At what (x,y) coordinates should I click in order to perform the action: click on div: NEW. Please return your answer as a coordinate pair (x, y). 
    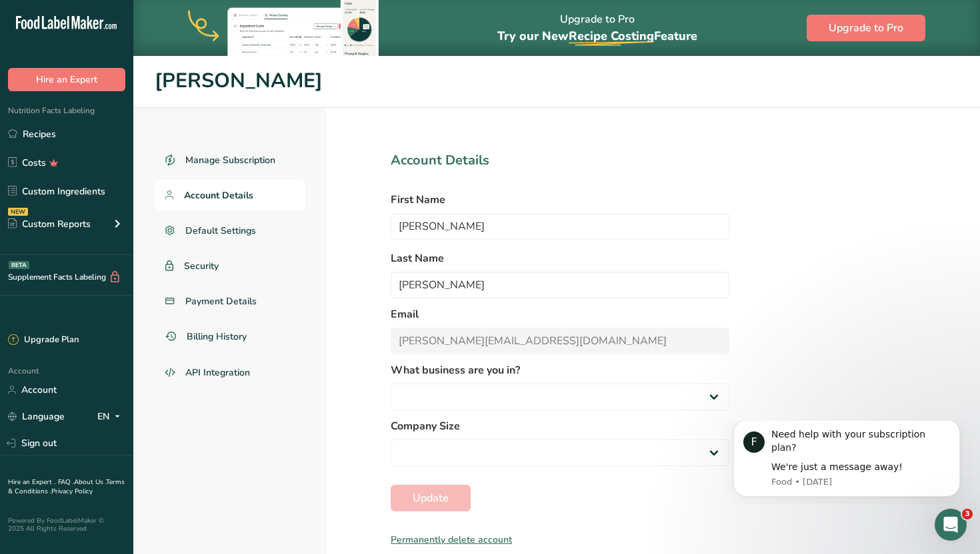
    Looking at the image, I should click on (18, 211).